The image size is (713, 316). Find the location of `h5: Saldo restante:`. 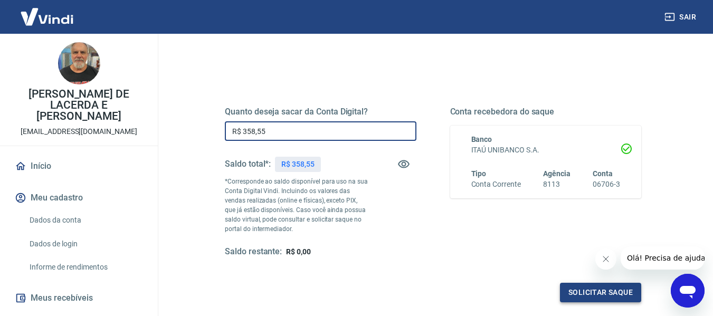

h5: Saldo restante: is located at coordinates (253, 252).